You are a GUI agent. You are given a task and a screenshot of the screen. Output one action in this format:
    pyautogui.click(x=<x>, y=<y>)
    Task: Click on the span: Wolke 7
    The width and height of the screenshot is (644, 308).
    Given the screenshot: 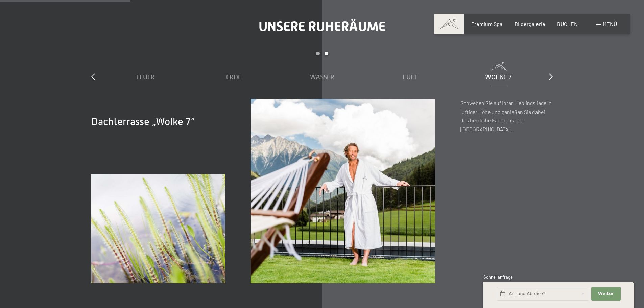 What is the action you would take?
    pyautogui.click(x=498, y=77)
    